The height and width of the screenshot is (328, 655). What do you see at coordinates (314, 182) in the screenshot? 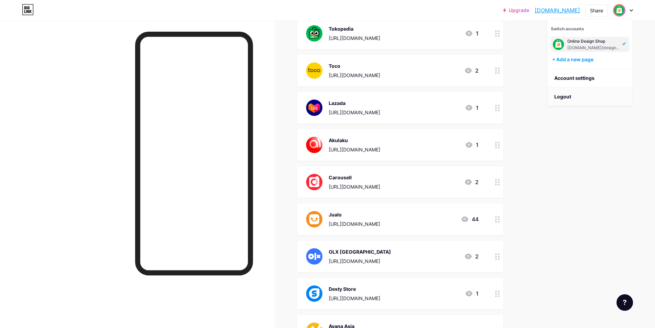
I see `img: Carousell` at bounding box center [314, 182].